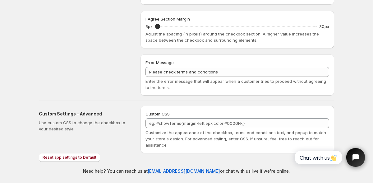 The image size is (373, 183). Describe the element at coordinates (160, 63) in the screenshot. I see `span: Error Message` at that location.